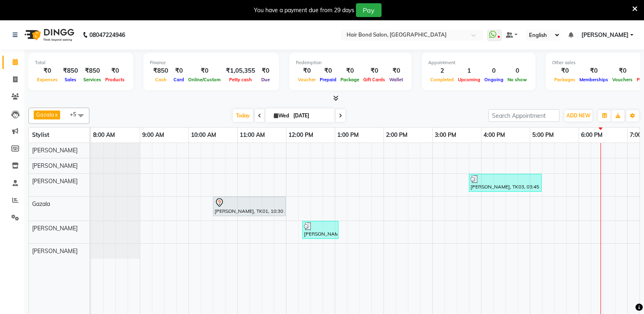 The width and height of the screenshot is (644, 314). What do you see at coordinates (564, 80) in the screenshot?
I see `span: Packages` at bounding box center [564, 80].